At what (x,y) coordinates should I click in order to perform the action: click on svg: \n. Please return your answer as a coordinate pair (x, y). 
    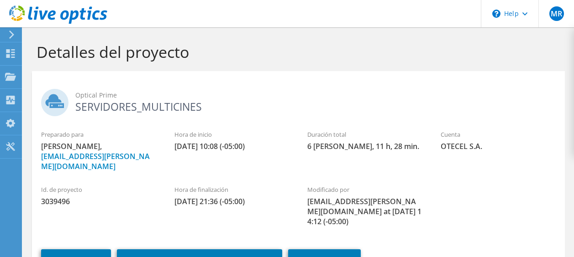
    Looking at the image, I should click on (496, 14).